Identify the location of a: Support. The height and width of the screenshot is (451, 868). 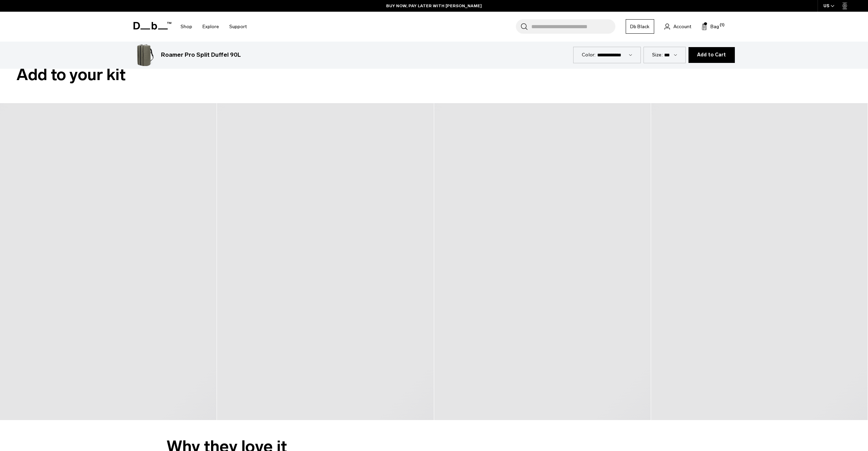
(238, 26).